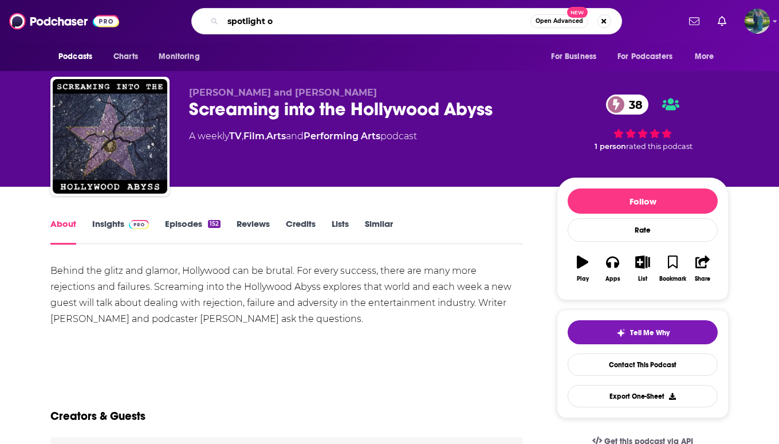  What do you see at coordinates (301, 231) in the screenshot?
I see `a: Credits` at bounding box center [301, 231].